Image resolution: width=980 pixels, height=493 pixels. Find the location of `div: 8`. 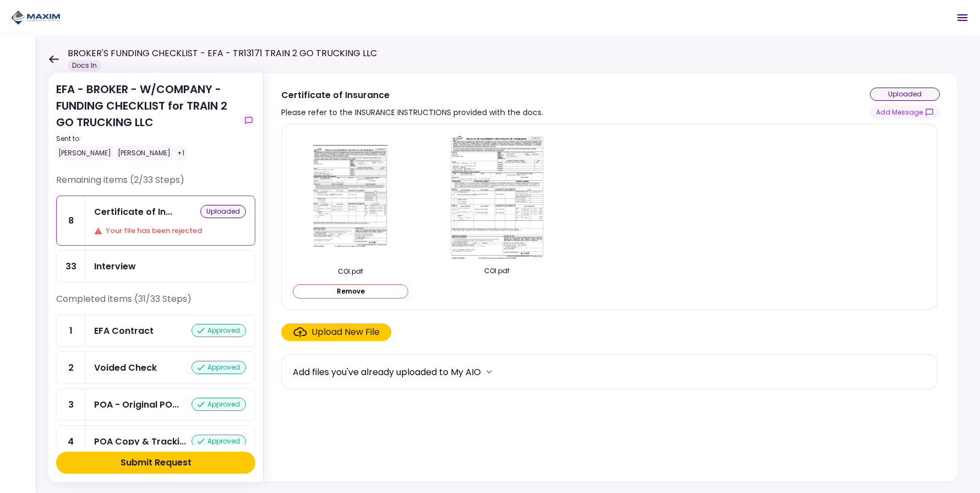

div: 8 is located at coordinates (71, 220).